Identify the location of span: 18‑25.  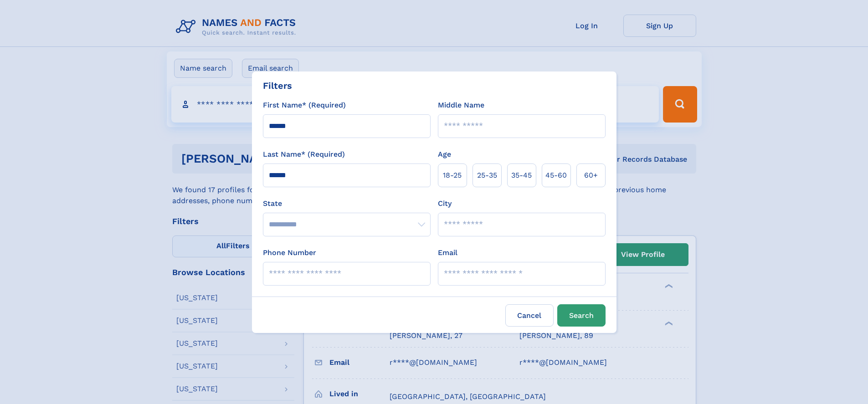
(452, 176).